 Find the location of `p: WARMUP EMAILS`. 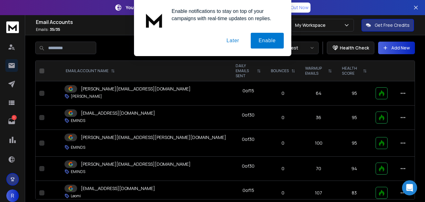

p: WARMUP EMAILS is located at coordinates (315, 71).